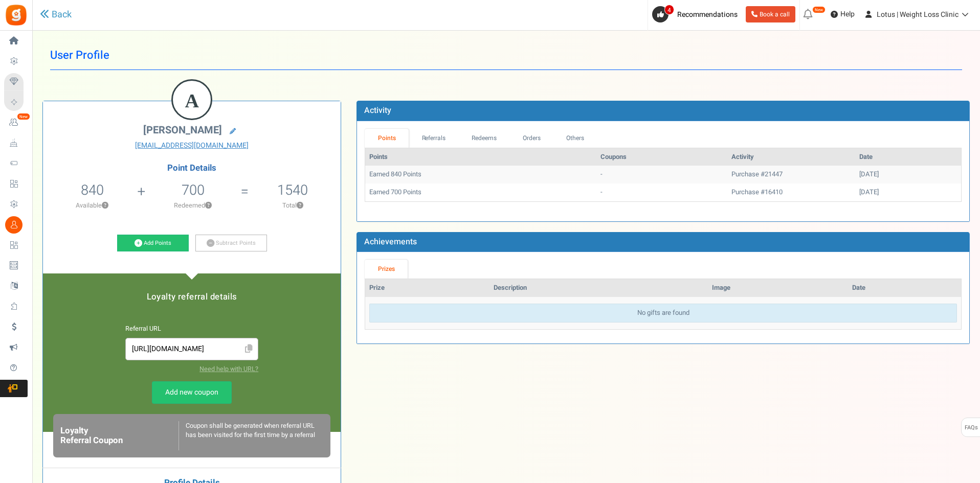 The height and width of the screenshot is (483, 980). I want to click on th: Activity, so click(792, 157).